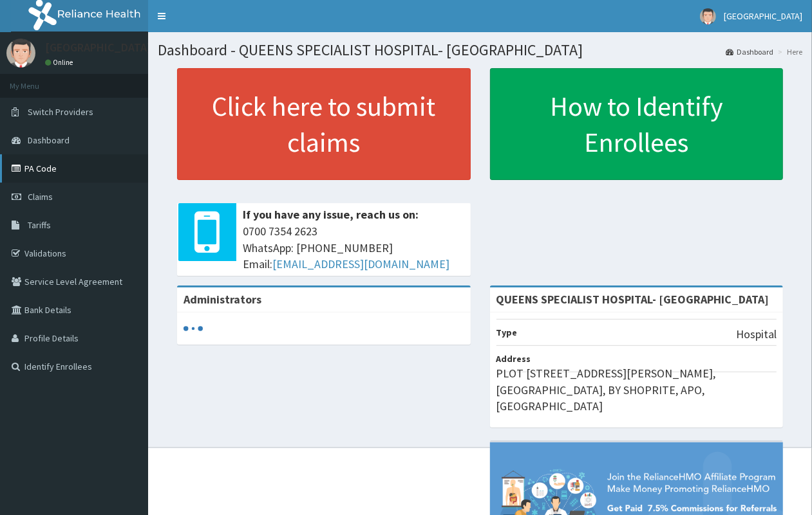 The height and width of the screenshot is (515, 812). What do you see at coordinates (39, 225) in the screenshot?
I see `span: Tariffs` at bounding box center [39, 225].